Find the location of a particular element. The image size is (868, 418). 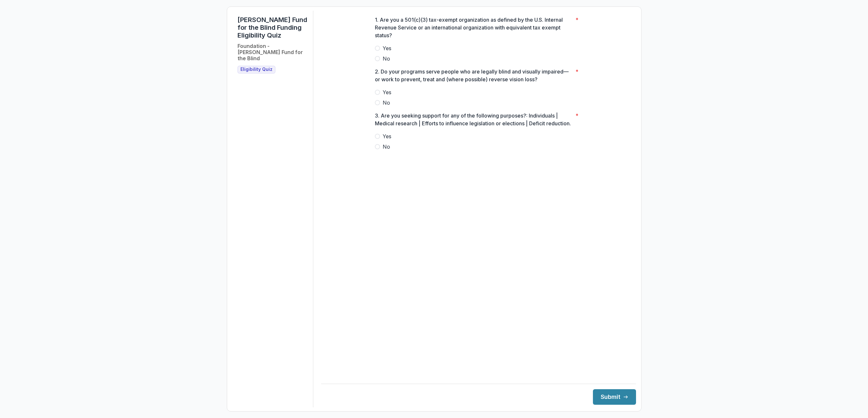

span: Eligibility Quiz is located at coordinates (256, 69).